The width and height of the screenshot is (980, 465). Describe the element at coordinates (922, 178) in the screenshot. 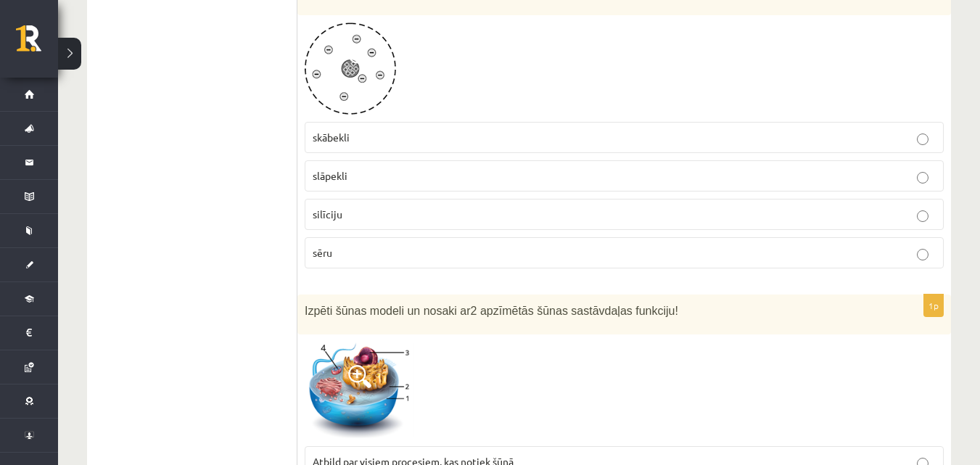

I see `input: slāpekli` at that location.